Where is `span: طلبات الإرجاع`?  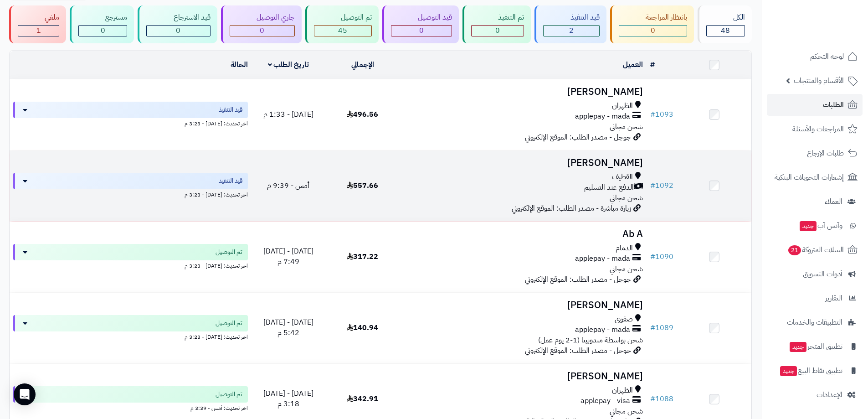 span: طلبات الإرجاع is located at coordinates (826, 153).